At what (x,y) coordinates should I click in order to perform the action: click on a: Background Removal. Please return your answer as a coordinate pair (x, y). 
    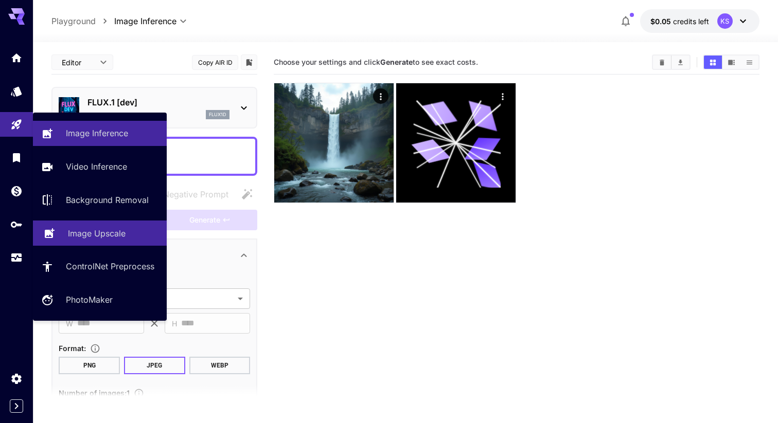
    Looking at the image, I should click on (100, 200).